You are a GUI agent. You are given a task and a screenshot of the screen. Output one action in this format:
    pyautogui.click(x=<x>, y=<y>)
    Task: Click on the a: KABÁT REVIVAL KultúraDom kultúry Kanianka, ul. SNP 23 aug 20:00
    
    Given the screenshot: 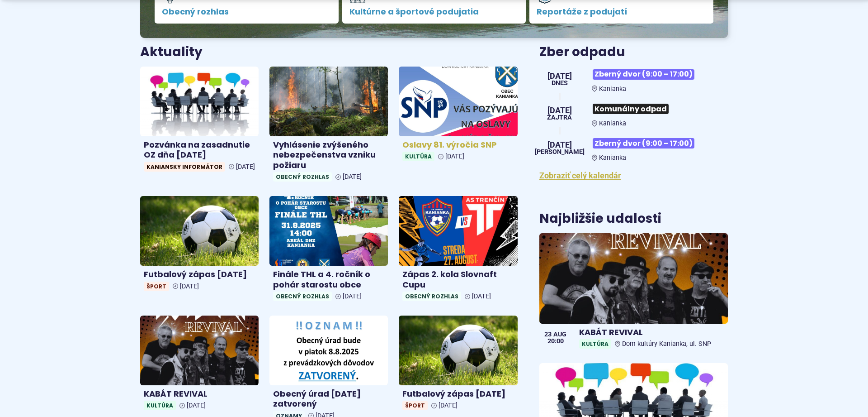 What is the action you would take?
    pyautogui.click(x=634, y=293)
    